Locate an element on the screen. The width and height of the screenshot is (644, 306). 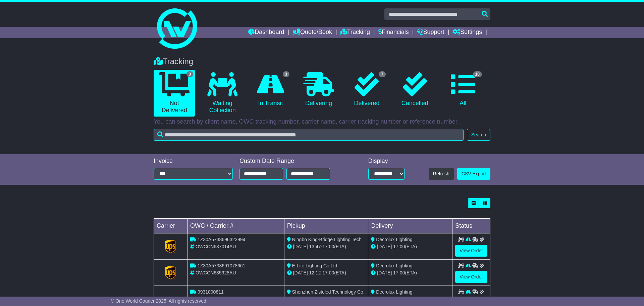
td: Status is located at coordinates (471, 226).